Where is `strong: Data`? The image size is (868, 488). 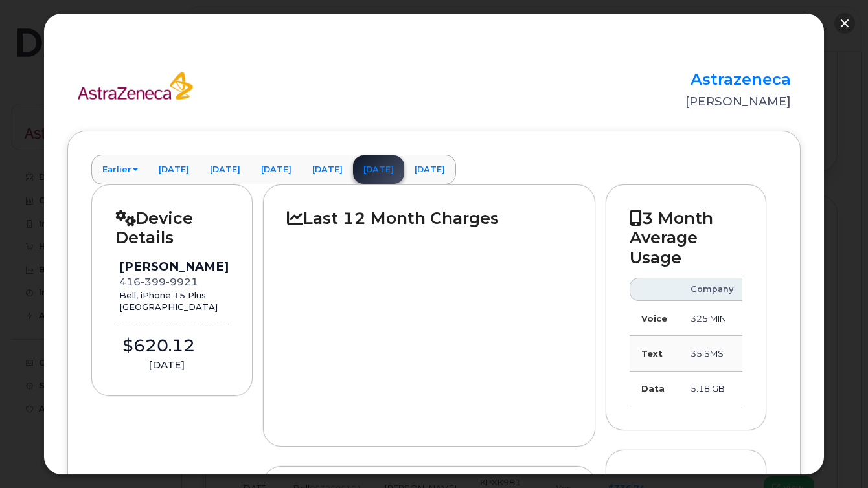
strong: Data is located at coordinates (653, 388).